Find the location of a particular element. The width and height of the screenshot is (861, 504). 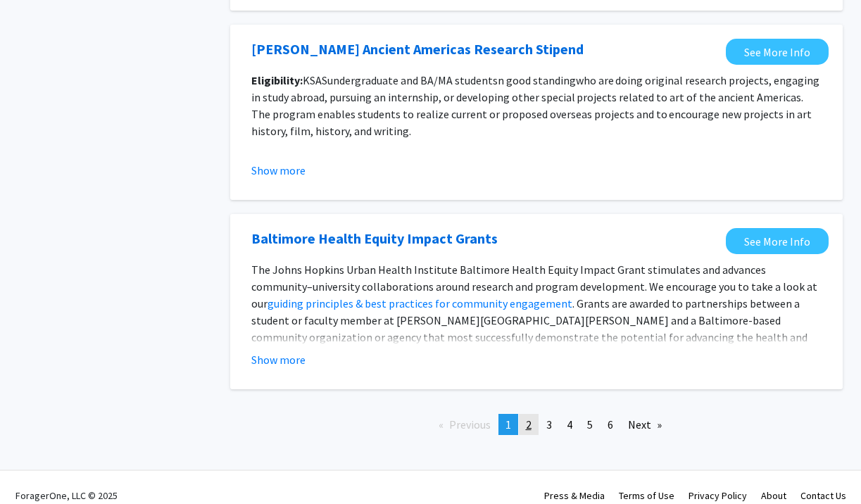

a: Next page is located at coordinates (645, 424).